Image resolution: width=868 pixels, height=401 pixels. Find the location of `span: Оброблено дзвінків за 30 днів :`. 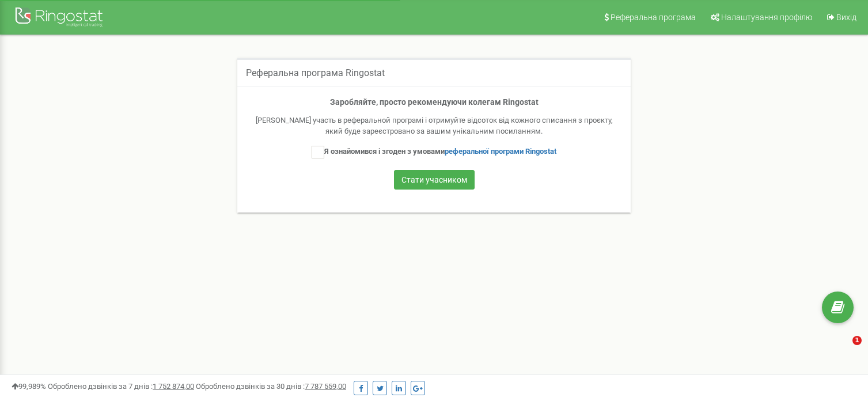

span: Оброблено дзвінків за 30 днів : is located at coordinates (271, 386).